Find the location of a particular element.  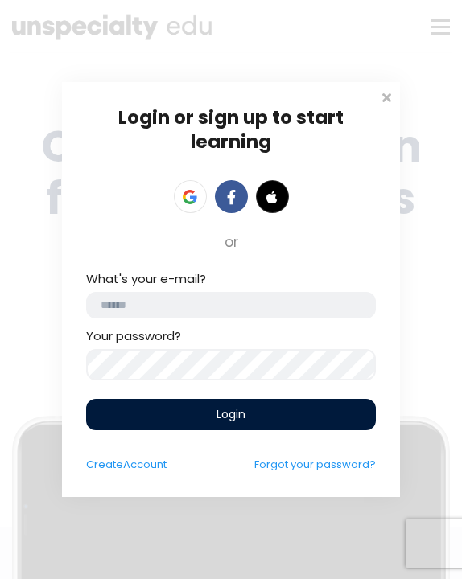

span: Login or sign up to start learning is located at coordinates (231, 130).